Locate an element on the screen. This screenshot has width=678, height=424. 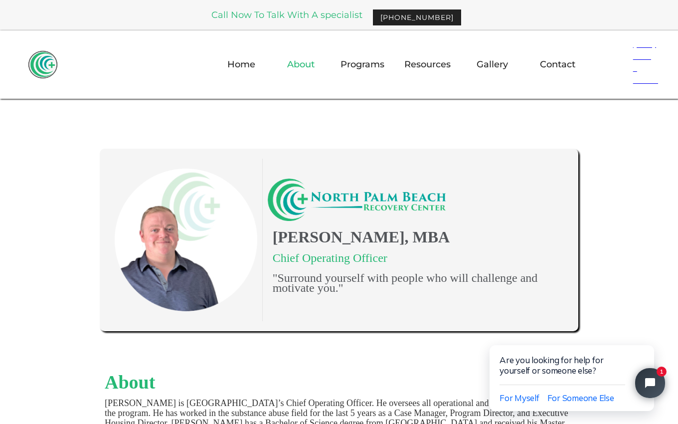
a: Contact is located at coordinates (558, 64).